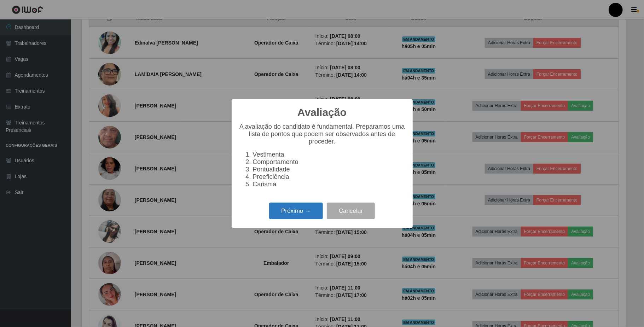 Image resolution: width=644 pixels, height=327 pixels. What do you see at coordinates (351, 211) in the screenshot?
I see `button: Cancelar` at bounding box center [351, 211].